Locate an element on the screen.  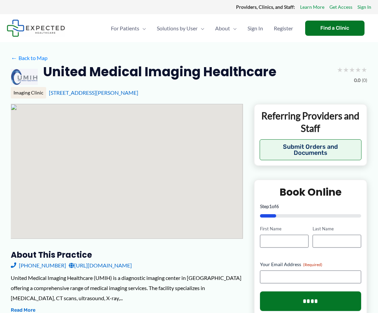
span: (0) is located at coordinates (364, 80).